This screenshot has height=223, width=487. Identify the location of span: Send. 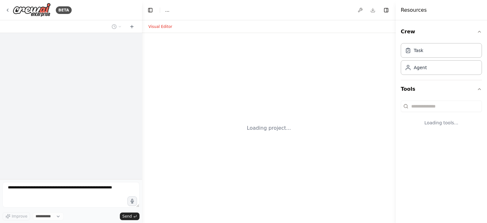
(127, 216).